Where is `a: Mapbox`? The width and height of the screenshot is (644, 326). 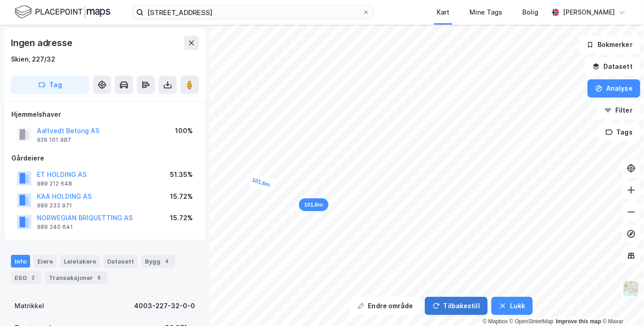
a: Mapbox is located at coordinates (495, 321).